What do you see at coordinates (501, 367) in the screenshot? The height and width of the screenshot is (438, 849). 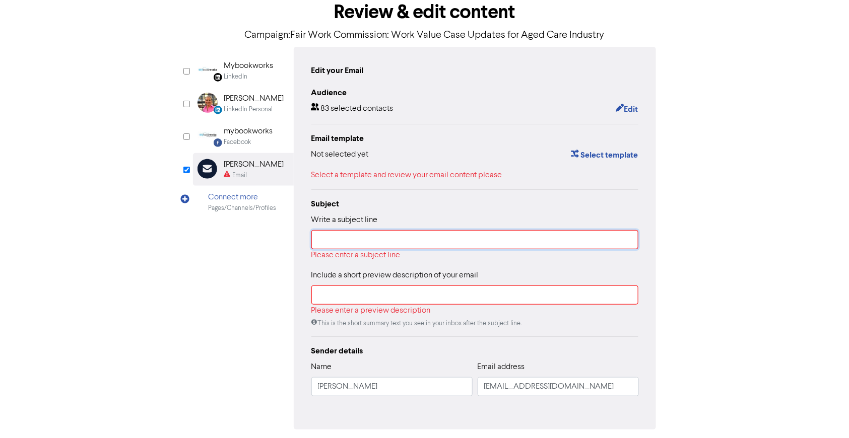 I see `label: Email address` at bounding box center [501, 367].